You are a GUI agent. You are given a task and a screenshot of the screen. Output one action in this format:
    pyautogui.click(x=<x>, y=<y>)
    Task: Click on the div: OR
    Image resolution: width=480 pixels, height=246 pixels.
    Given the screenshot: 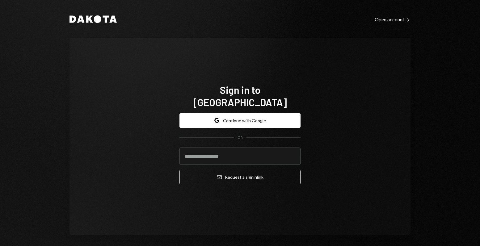 What is the action you would take?
    pyautogui.click(x=240, y=138)
    